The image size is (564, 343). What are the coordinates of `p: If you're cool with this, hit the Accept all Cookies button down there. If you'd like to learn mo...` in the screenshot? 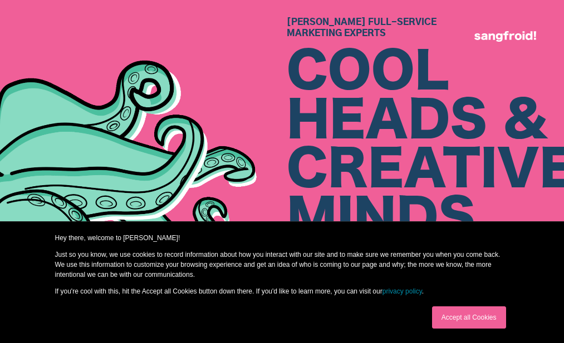 It's located at (282, 292).